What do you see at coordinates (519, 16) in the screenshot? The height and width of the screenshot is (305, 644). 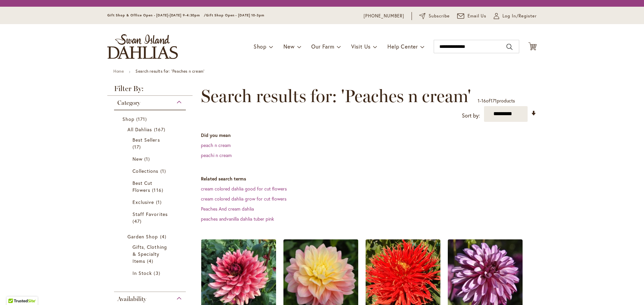 I see `span: Log In/Register` at bounding box center [519, 16].